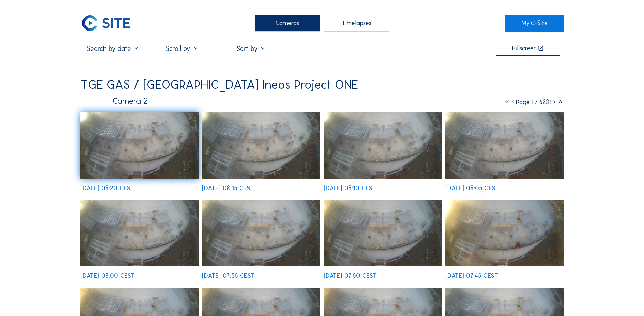  Describe the element at coordinates (382, 145) in the screenshot. I see `img: image_53096717` at that location.